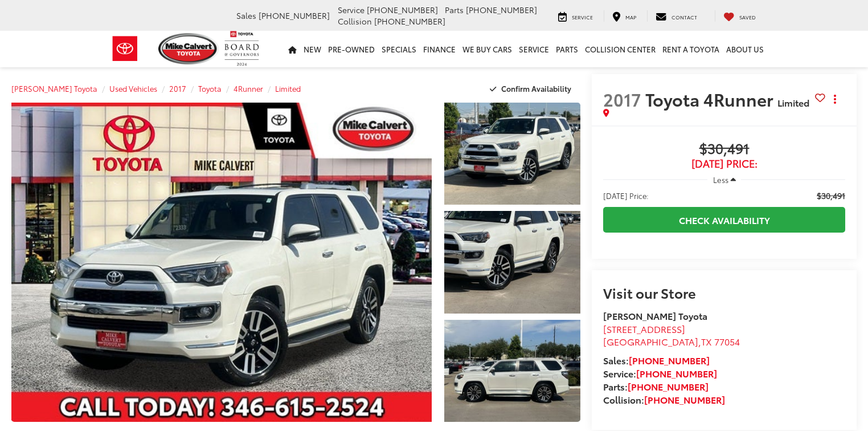 Image resolution: width=868 pixels, height=431 pixels. What do you see at coordinates (221, 262) in the screenshot?
I see `a: Expand Photo 0` at bounding box center [221, 262].